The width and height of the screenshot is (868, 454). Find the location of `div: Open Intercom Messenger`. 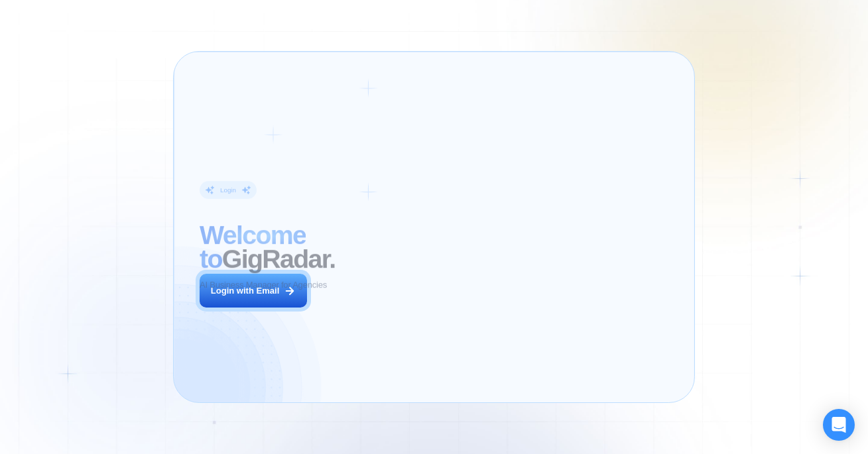

div: Open Intercom Messenger is located at coordinates (838, 425).